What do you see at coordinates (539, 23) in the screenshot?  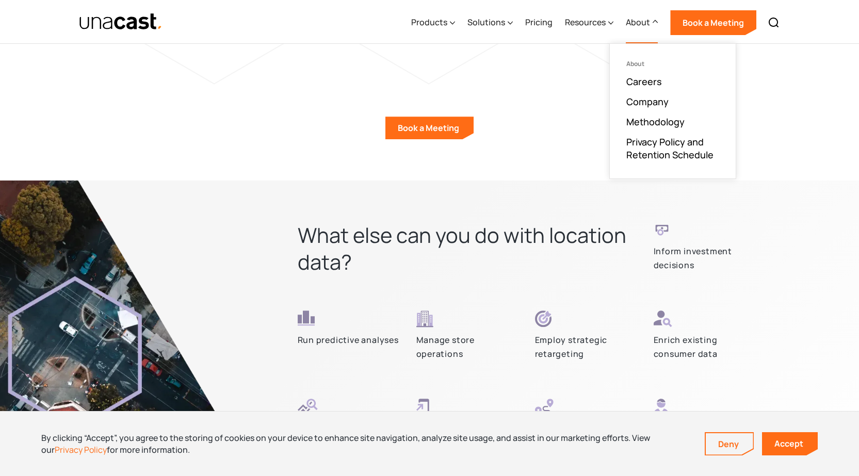 I see `a: Pricing` at bounding box center [539, 23].